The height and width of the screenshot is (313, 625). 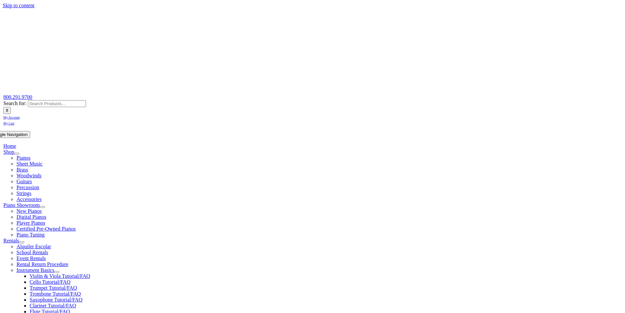 I want to click on span: Cello Tutorial/FAQ, so click(x=50, y=282).